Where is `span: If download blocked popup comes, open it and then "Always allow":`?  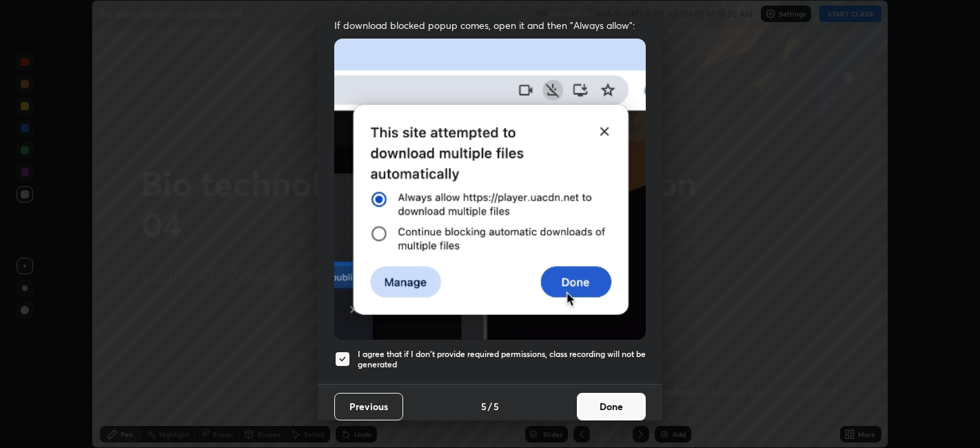 span: If download blocked popup comes, open it and then "Always allow": is located at coordinates (490, 25).